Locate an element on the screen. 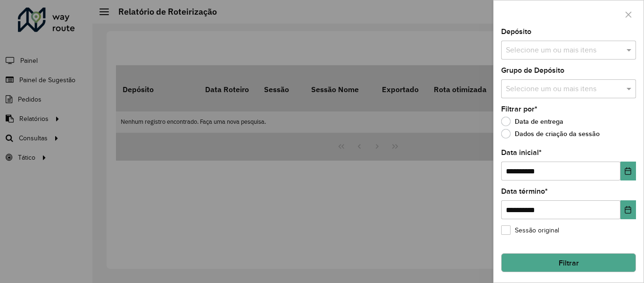 The image size is (644, 283). font: Filtrar is located at coordinates (569, 262).